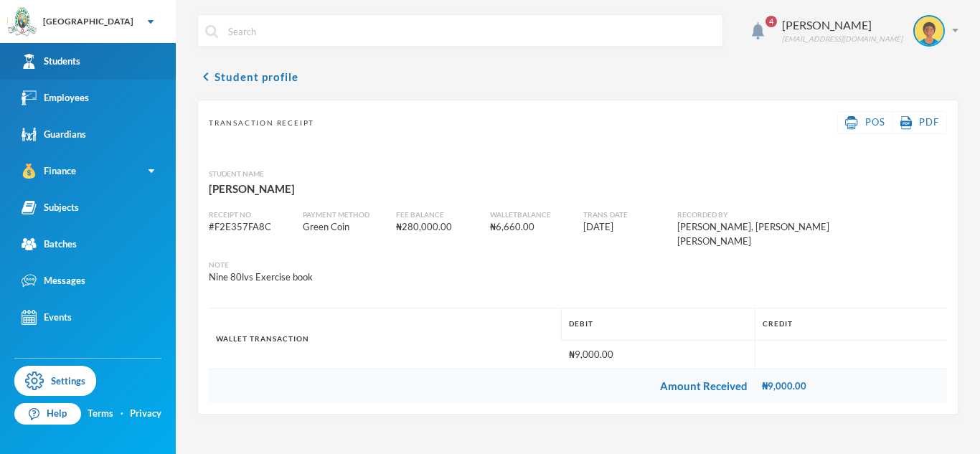  Describe the element at coordinates (248, 77) in the screenshot. I see `button: chevron_leftStudent profile` at that location.